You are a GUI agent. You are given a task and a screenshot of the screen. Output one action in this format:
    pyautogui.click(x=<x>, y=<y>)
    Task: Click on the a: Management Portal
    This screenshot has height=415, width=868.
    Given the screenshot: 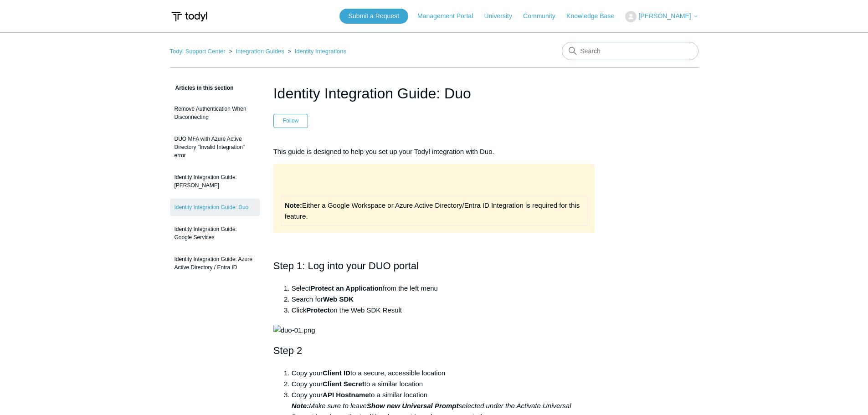 What is the action you would take?
    pyautogui.click(x=449, y=16)
    